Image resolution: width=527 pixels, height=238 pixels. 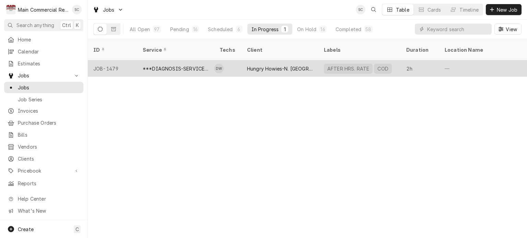 What do you see at coordinates (49, 63) in the screenshot?
I see `span: Estimates` at bounding box center [49, 63].